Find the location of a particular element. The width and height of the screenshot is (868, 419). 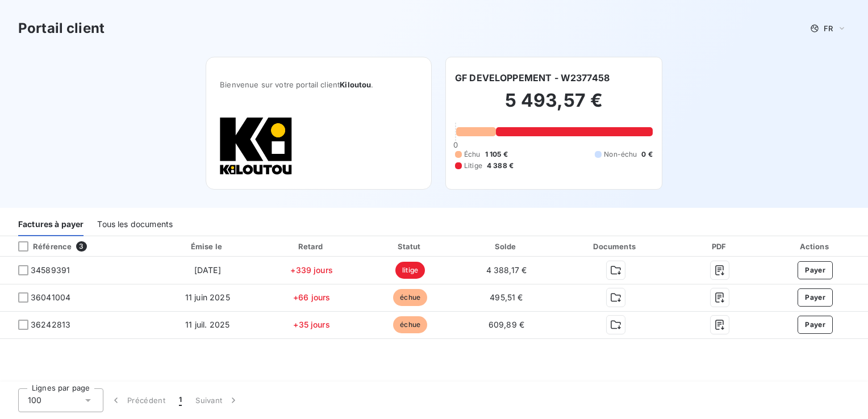

span: 11 juil. 2025 is located at coordinates (207, 324).